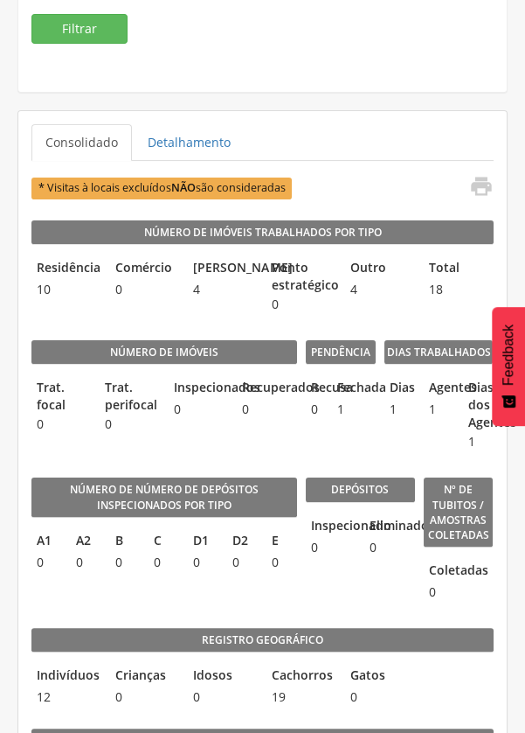 The height and width of the screenshot is (733, 525). Describe the element at coordinates (509, 355) in the screenshot. I see `span: Feedback` at that location.